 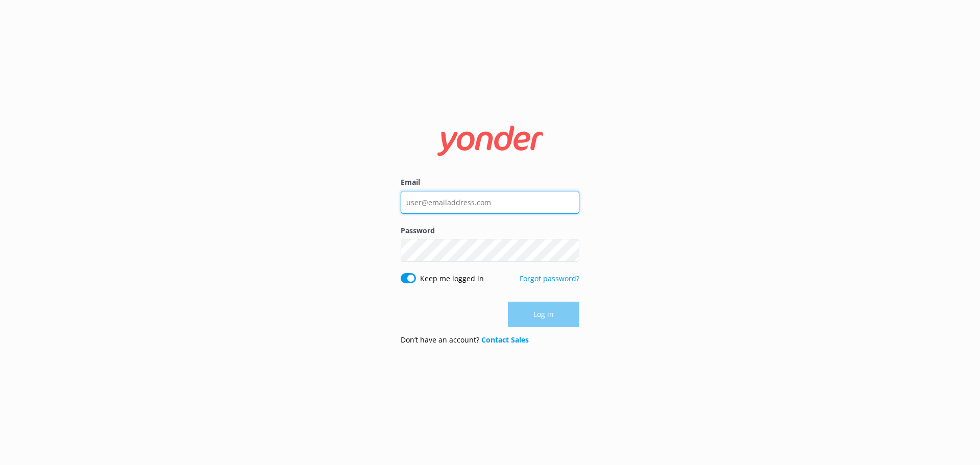 I want to click on button: Show password, so click(x=569, y=251).